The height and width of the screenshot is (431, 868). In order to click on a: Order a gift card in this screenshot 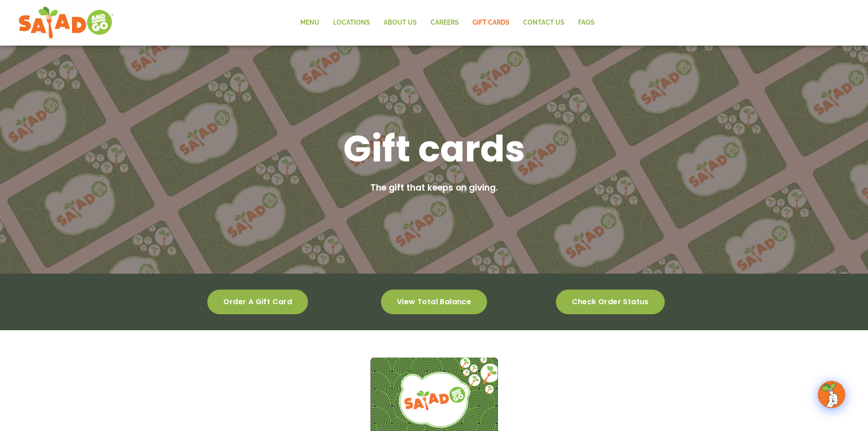, I will do `click(257, 302)`.